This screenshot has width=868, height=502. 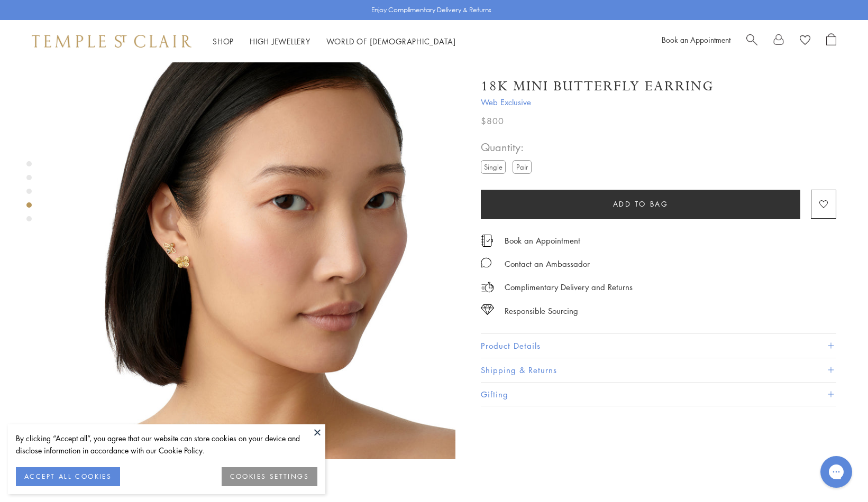 What do you see at coordinates (805, 41) in the screenshot?
I see `a: View Wishlist` at bounding box center [805, 41].